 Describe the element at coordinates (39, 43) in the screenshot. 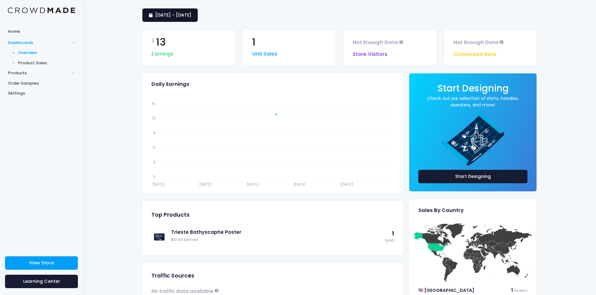

I see `span: Dashboards` at that location.